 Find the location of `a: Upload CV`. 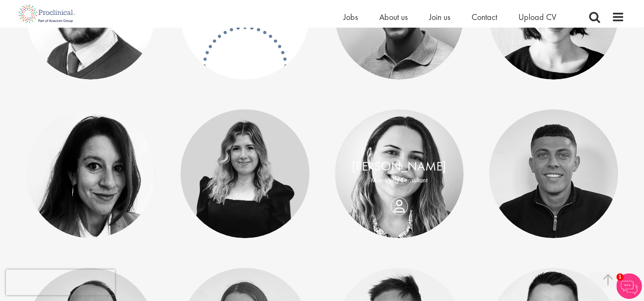

a: Upload CV is located at coordinates (538, 17).